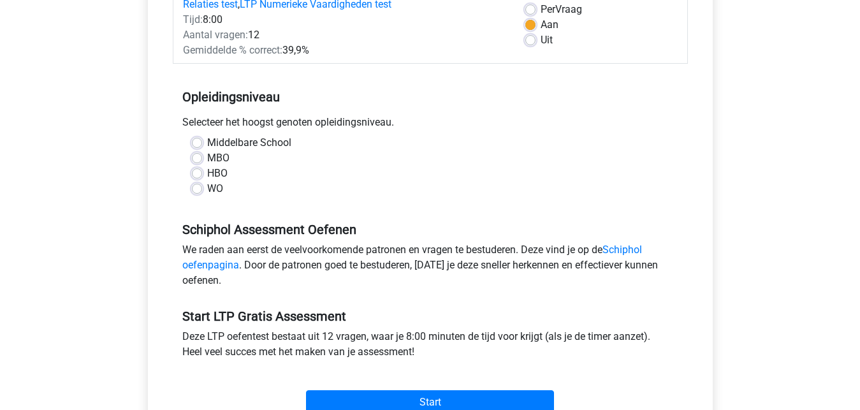  I want to click on label: MBO, so click(218, 158).